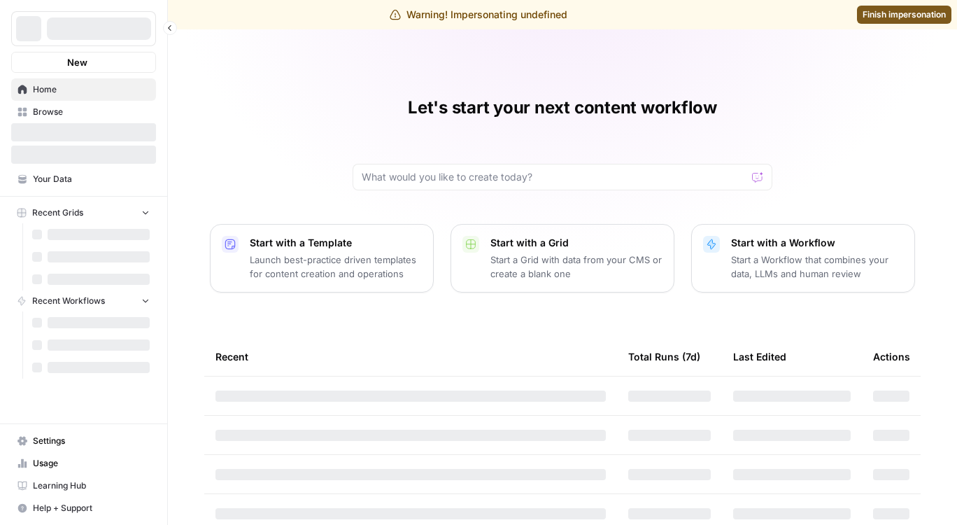  Describe the element at coordinates (817, 267) in the screenshot. I see `p: Start a Workflow that combines your data, LLMs and human review` at that location.